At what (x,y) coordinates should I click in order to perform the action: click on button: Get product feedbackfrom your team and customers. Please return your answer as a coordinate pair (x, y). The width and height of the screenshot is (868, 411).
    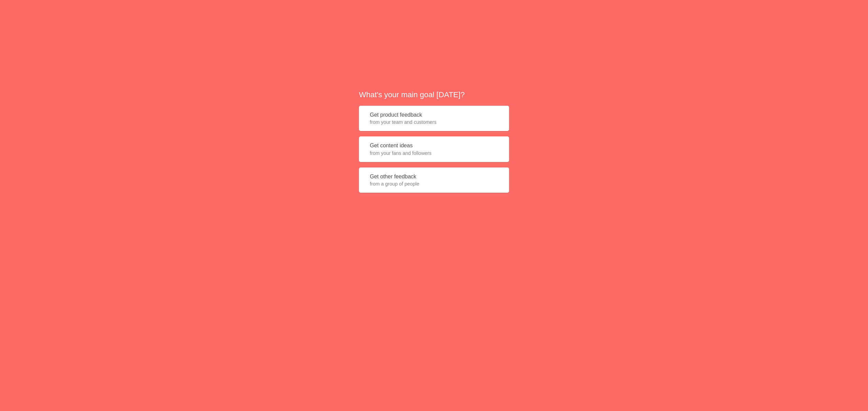
    Looking at the image, I should click on (434, 118).